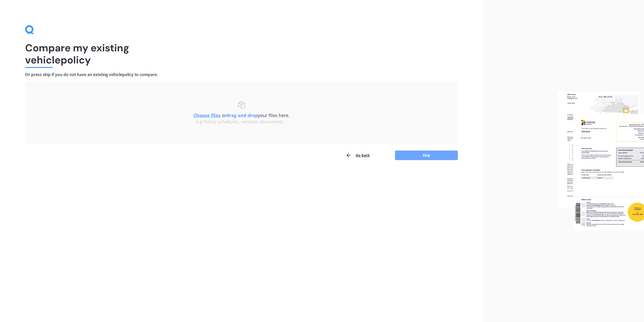  I want to click on span: or your files here., so click(242, 115).